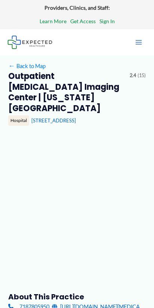 The width and height of the screenshot is (154, 308). What do you see at coordinates (133, 76) in the screenshot?
I see `span: 2.4` at bounding box center [133, 76].